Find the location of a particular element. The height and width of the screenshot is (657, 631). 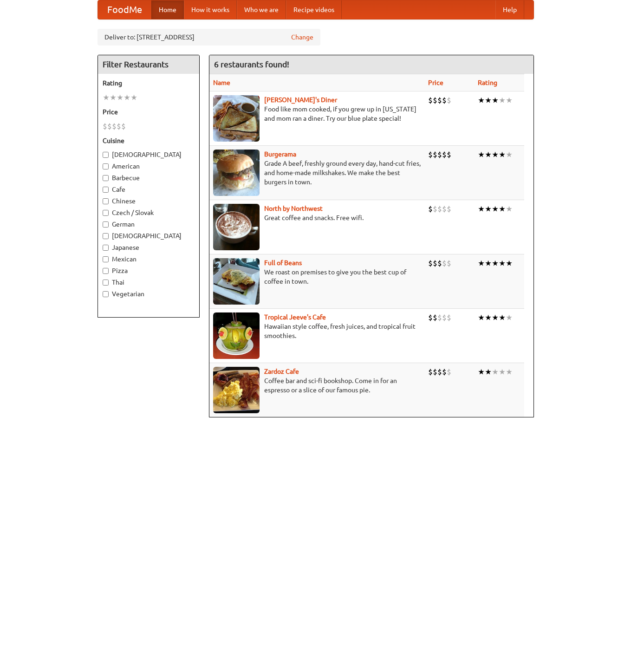

a: Price is located at coordinates (435, 83).